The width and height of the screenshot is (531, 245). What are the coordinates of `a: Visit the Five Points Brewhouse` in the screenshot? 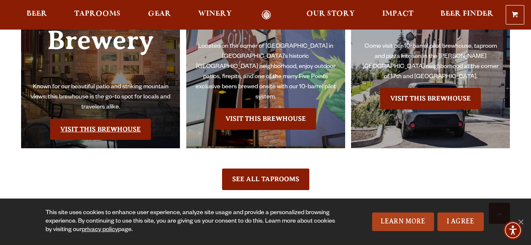 It's located at (266, 119).